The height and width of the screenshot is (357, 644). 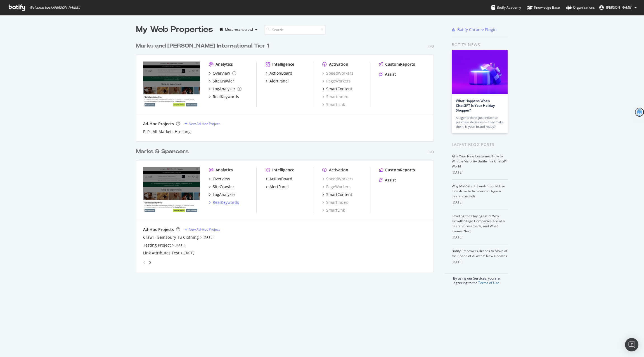 What do you see at coordinates (150, 263) in the screenshot?
I see `div: angle-right` at bounding box center [150, 263].